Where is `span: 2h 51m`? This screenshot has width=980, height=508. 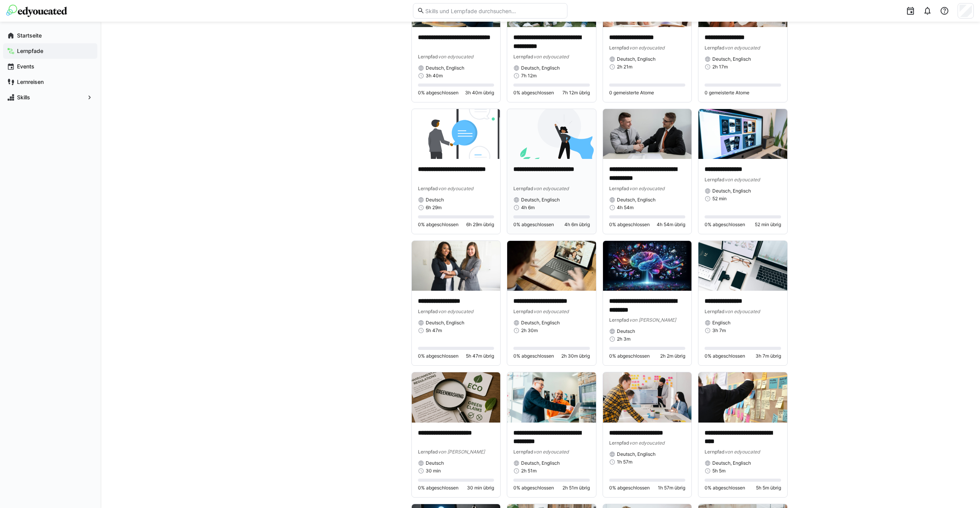 span: 2h 51m is located at coordinates (529, 471).